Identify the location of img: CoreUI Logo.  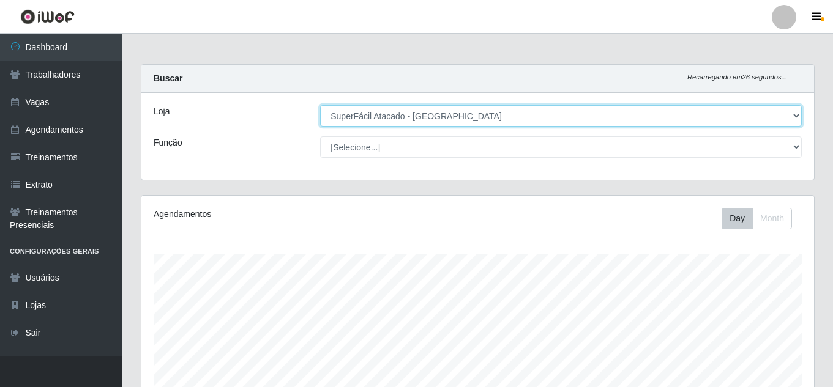
(47, 17).